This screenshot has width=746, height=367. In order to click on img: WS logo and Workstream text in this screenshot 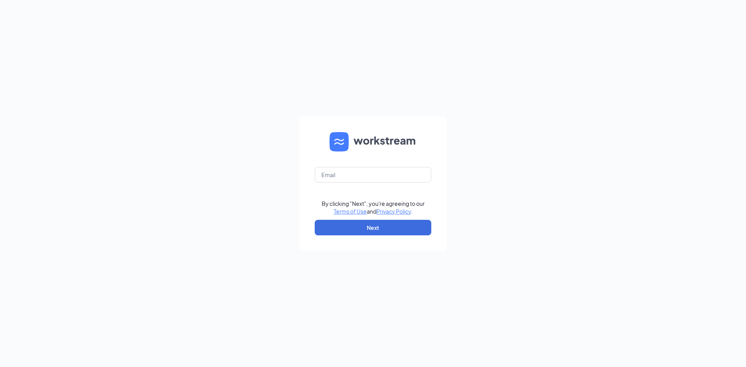, I will do `click(373, 142)`.